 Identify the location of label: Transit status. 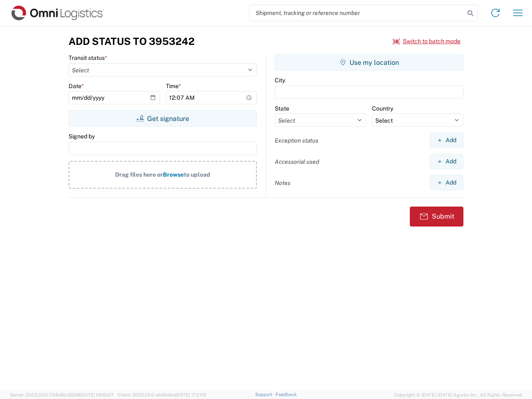
(88, 58).